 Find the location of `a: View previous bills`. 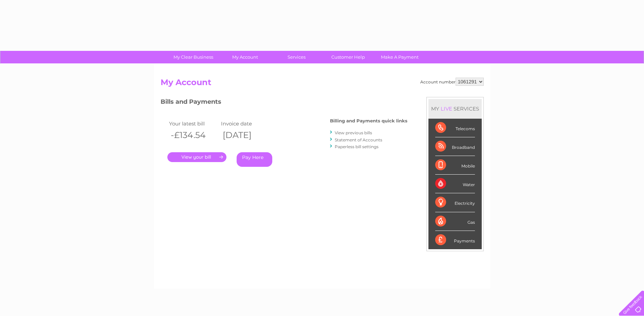

a: View previous bills is located at coordinates (353, 133).